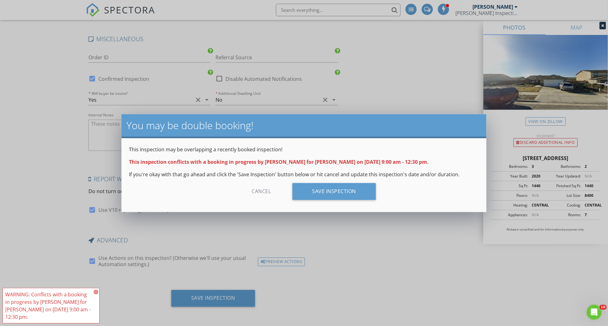 The width and height of the screenshot is (608, 326). Describe the element at coordinates (334, 191) in the screenshot. I see `div: Save Inspection` at that location.